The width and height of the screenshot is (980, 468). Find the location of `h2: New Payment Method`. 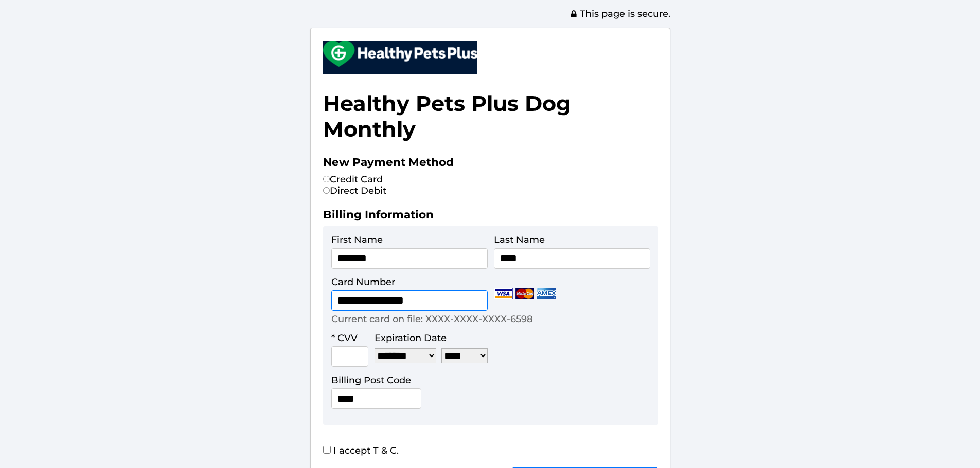

h2: New Payment Method is located at coordinates (490, 165).